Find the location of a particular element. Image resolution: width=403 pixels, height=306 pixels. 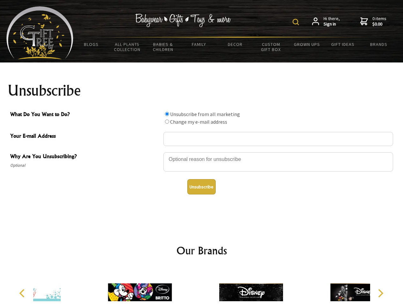

a: Decor is located at coordinates (235, 44).